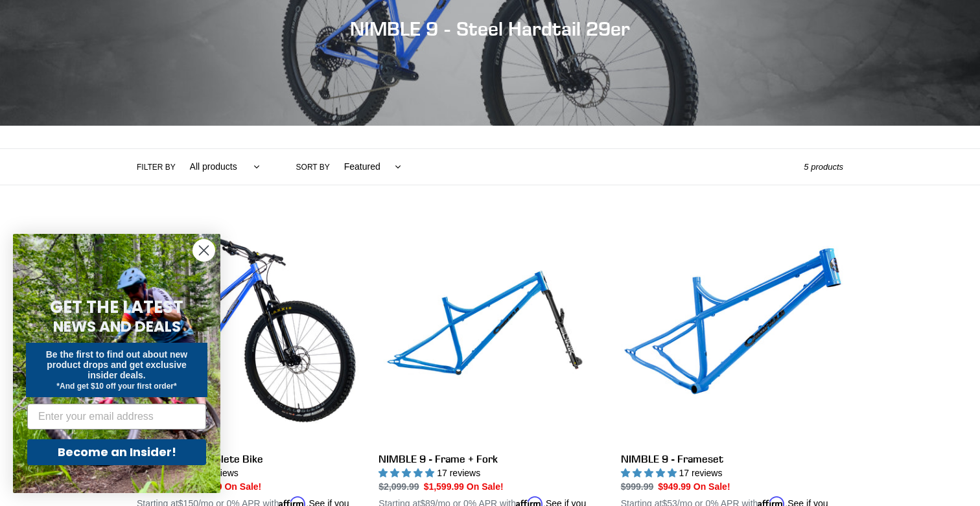  I want to click on span: 5 products, so click(823, 166).